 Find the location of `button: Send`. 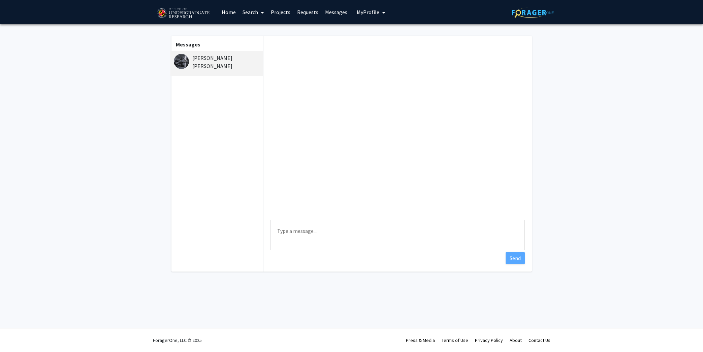

button: Send is located at coordinates (515, 258).